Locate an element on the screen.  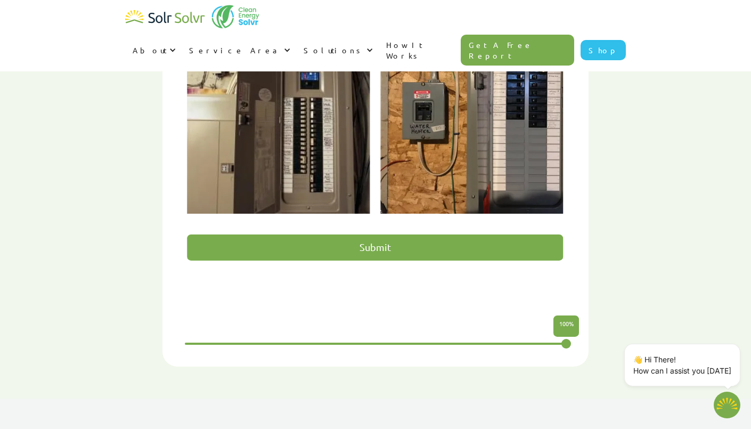
input: Submit is located at coordinates (375, 247).